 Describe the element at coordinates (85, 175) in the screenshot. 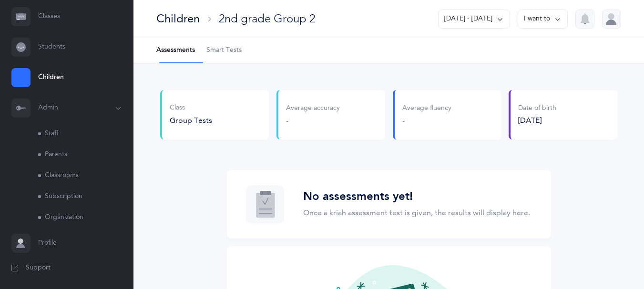

I see `a: Classrooms` at that location.